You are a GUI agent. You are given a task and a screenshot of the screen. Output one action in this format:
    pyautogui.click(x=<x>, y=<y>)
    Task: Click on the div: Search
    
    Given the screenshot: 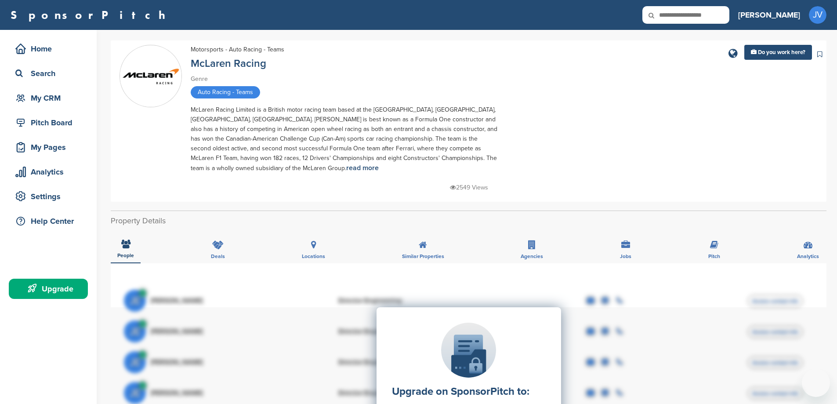 What is the action you would take?
    pyautogui.click(x=51, y=73)
    